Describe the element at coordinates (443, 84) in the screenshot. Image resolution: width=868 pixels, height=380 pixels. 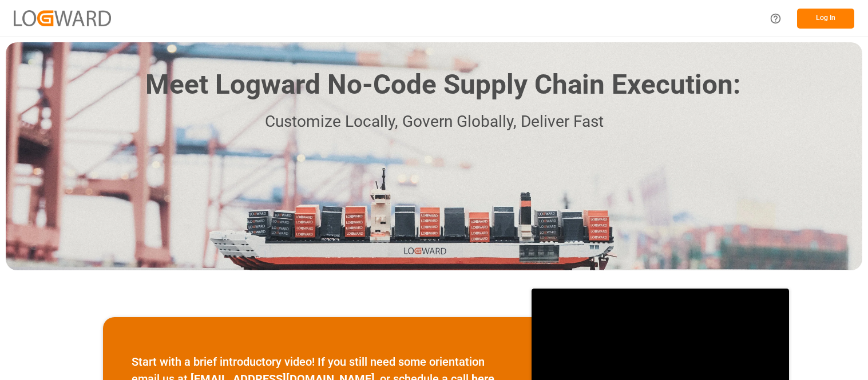
I see `h1: Meet Logward No-Code Supply Chain Execution:` at that location.